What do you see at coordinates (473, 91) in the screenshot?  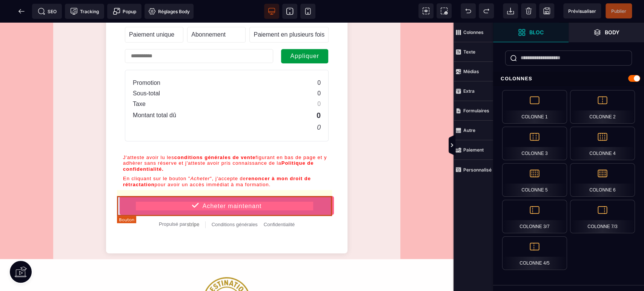 I see `span: Extra` at bounding box center [473, 91].